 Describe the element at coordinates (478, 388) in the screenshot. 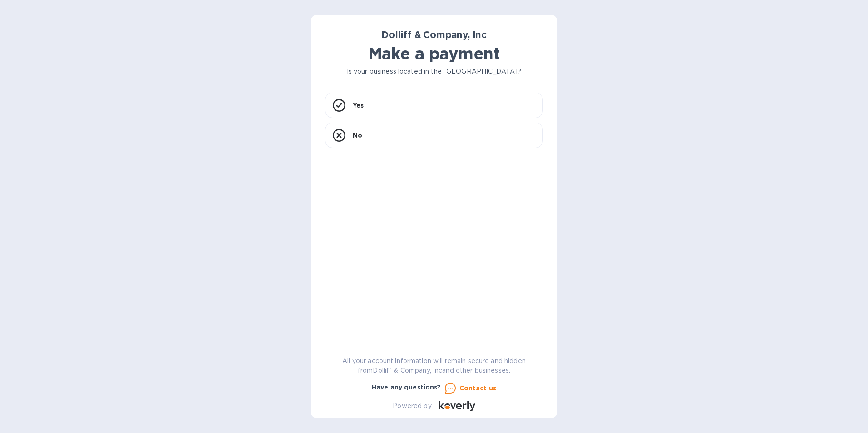

I see `u: Contact us` at that location.